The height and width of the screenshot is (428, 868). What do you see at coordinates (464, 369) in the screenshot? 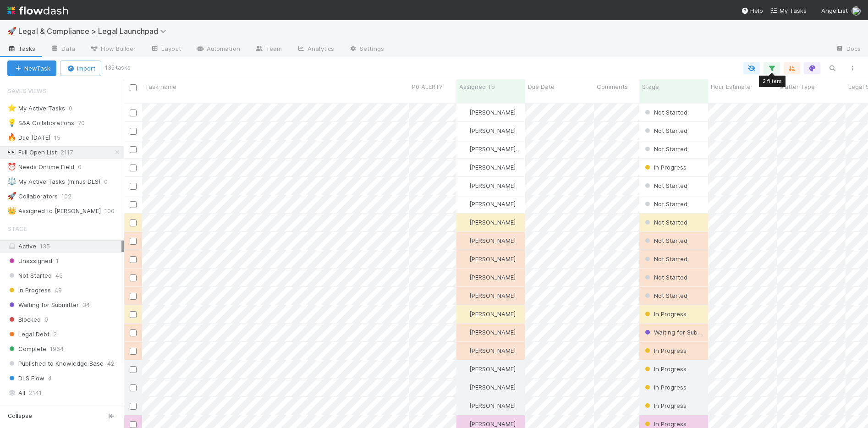
I see `img: avatar_0b1dbcb8-f701-47e0-85bc-d79ccc0efe6c.png` at bounding box center [464, 369].